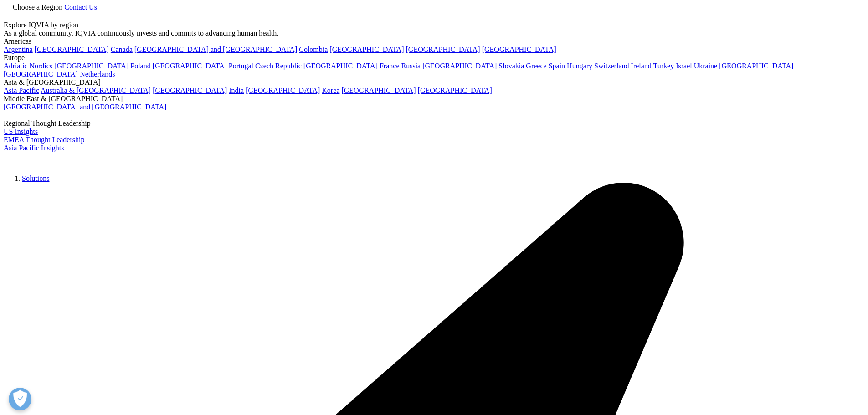 Image resolution: width=868 pixels, height=415 pixels. Describe the element at coordinates (20, 399) in the screenshot. I see `button: Open Preferences` at that location.